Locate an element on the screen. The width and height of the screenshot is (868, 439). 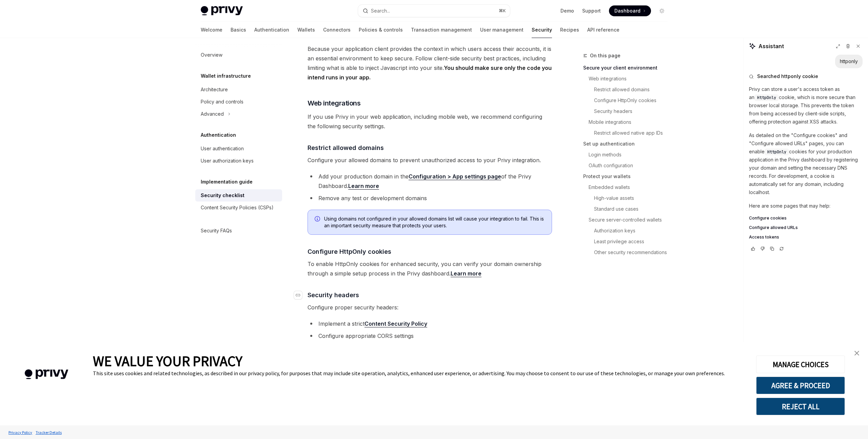
span: Configure your allowed domains to prevent unauthorized access to your Privy integration. is located at coordinates (429, 160).